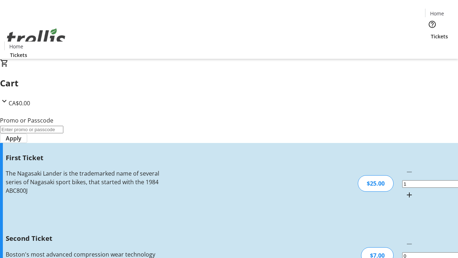  What do you see at coordinates (84, 158) in the screenshot?
I see `h3: First Ticket` at bounding box center [84, 158].